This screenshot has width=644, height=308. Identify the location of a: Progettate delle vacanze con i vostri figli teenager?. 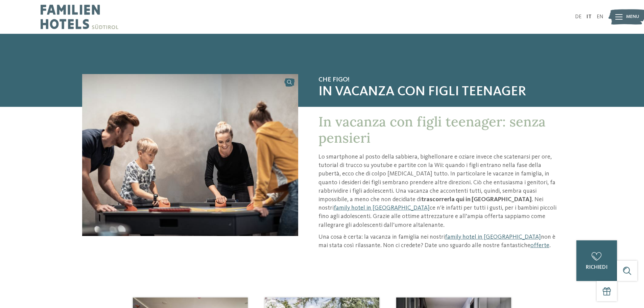
(190, 155).